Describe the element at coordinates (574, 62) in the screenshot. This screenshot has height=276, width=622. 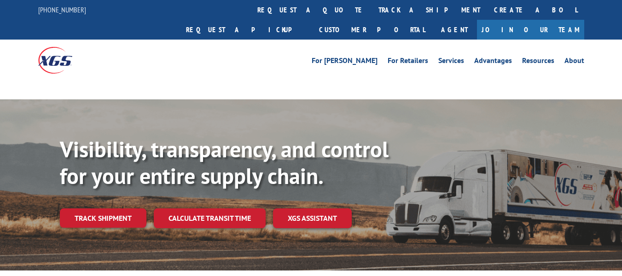
I see `a: About` at that location.